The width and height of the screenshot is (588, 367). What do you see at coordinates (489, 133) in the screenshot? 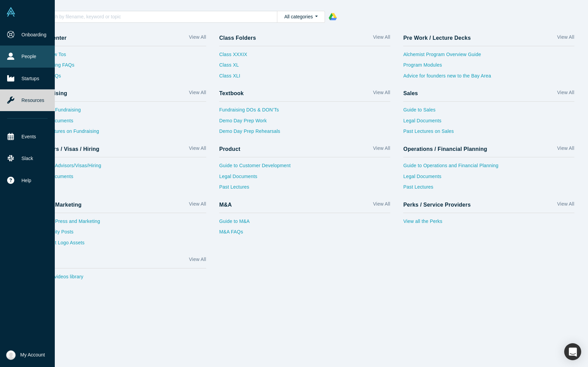
I see `a: Past Lectures on Sales` at bounding box center [489, 133].